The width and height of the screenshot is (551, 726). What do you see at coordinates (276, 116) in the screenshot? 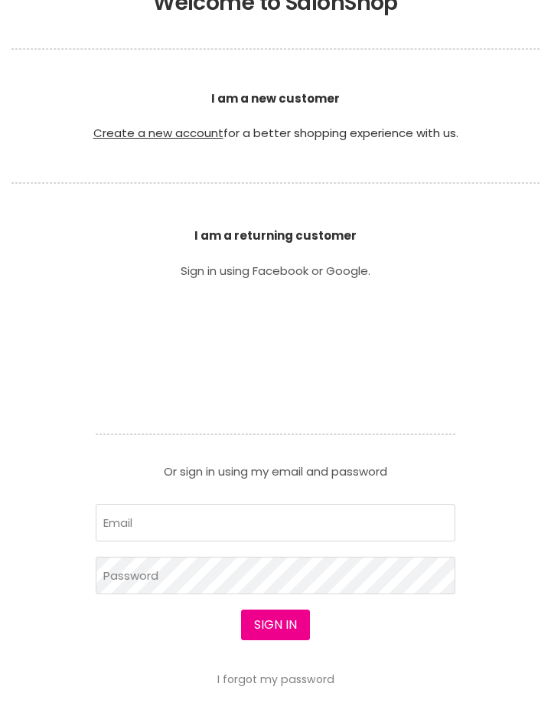
I see `p: for a better shopping experience with us.` at bounding box center [276, 116].